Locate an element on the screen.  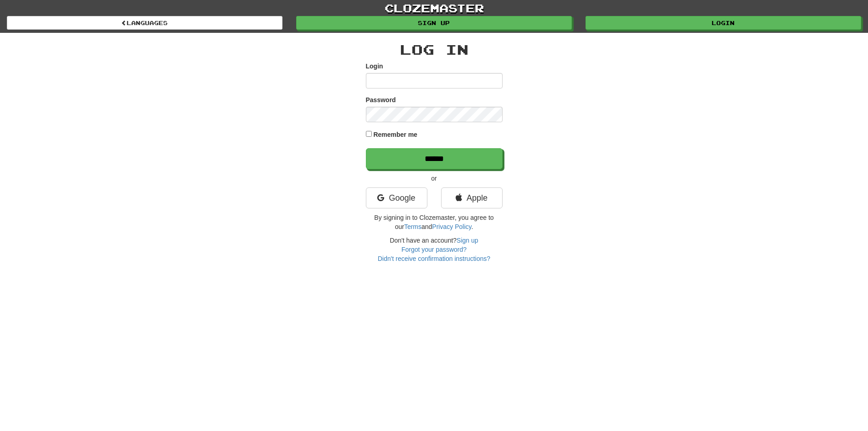
a: Privacy Policy is located at coordinates (452, 227).